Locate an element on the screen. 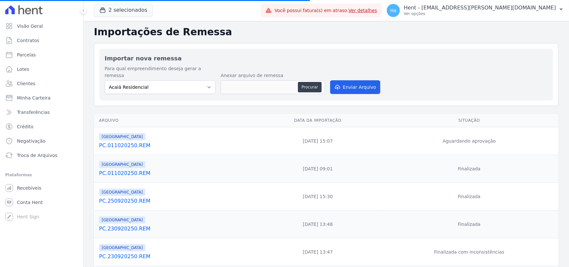 This screenshot has height=267, width=569. a: Negativação is located at coordinates (41, 141).